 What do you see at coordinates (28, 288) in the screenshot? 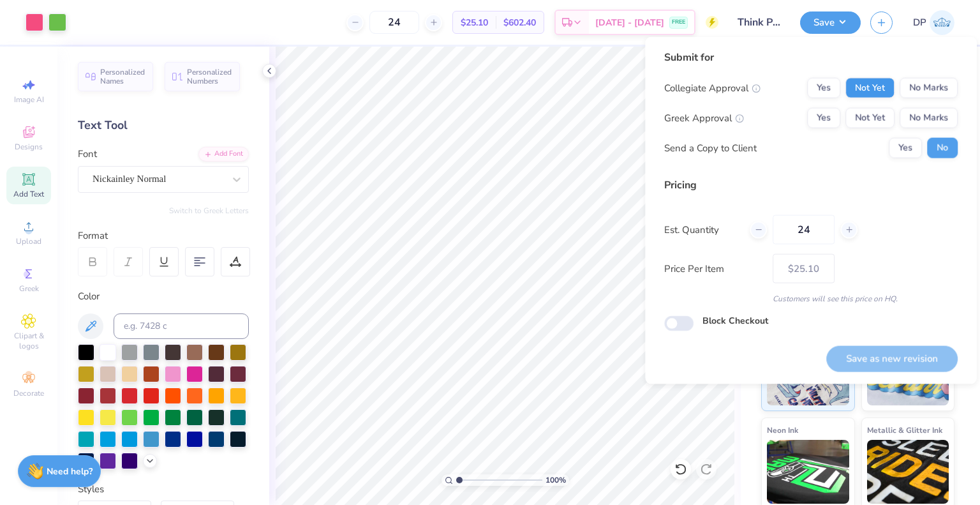
I see `span: Greek` at bounding box center [28, 288].